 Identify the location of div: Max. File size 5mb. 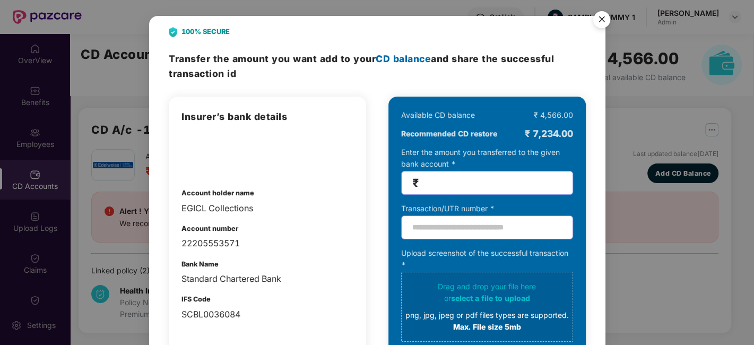
(486, 327).